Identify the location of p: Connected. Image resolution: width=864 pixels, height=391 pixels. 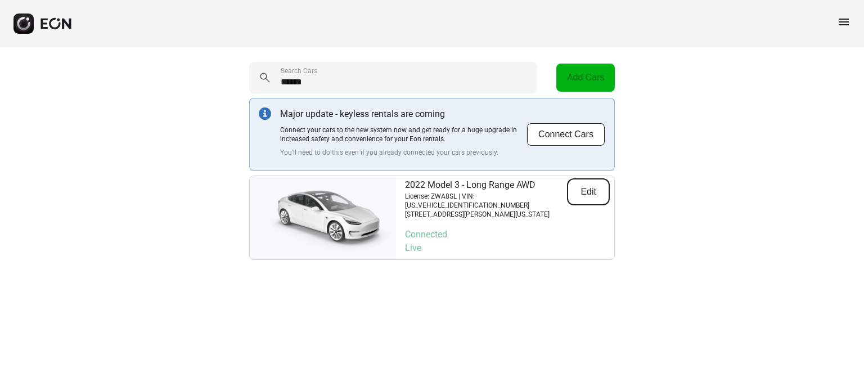
(508, 235).